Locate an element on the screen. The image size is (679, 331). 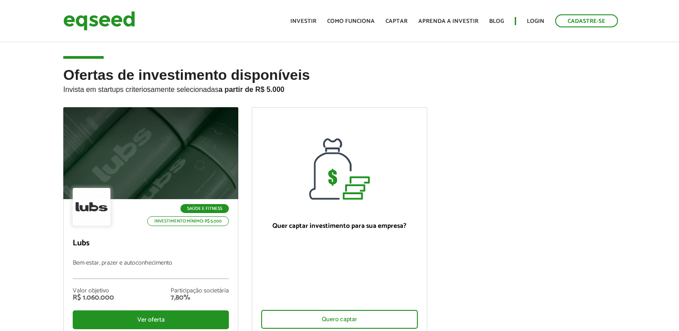
a: Blog is located at coordinates (496, 21).